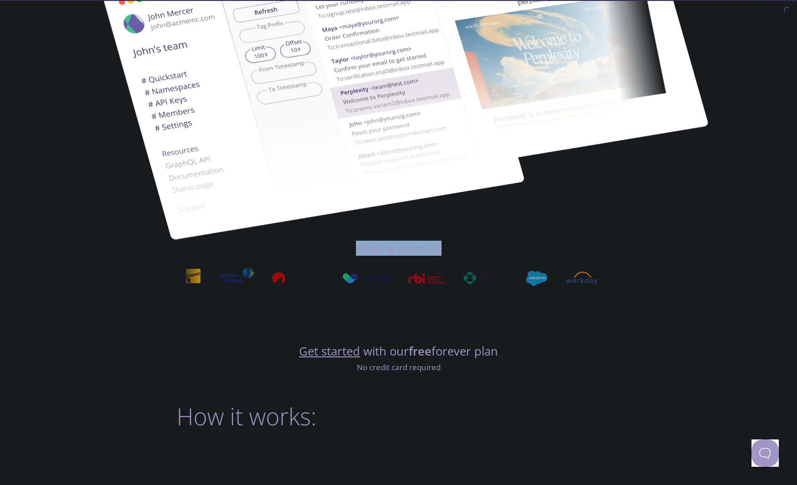 The width and height of the screenshot is (797, 485). I want to click on img: salesforce, so click(536, 278).